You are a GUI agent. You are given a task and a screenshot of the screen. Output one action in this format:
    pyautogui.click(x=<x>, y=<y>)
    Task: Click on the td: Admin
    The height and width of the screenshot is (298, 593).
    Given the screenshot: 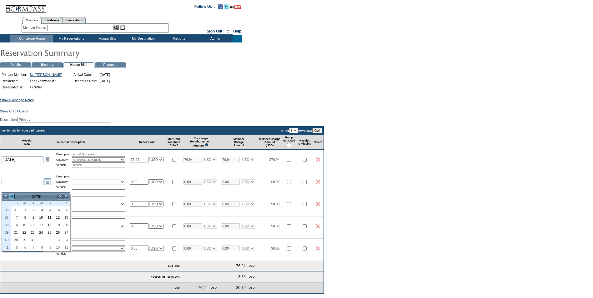 What is the action you would take?
    pyautogui.click(x=214, y=38)
    